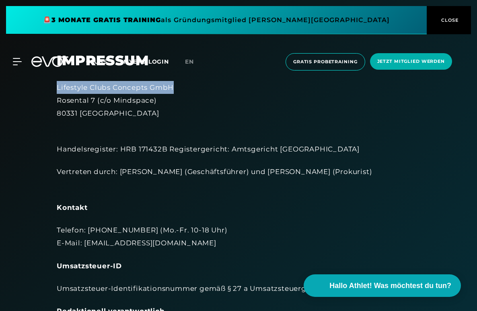 The width and height of the screenshot is (477, 311). I want to click on a: en, so click(194, 62).